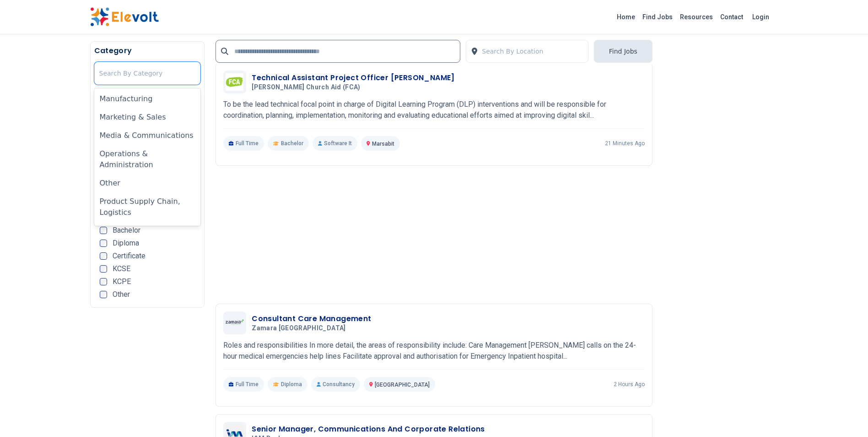 This screenshot has width=868, height=437. Describe the element at coordinates (147, 117) in the screenshot. I see `div: Marketing & Sales` at that location.